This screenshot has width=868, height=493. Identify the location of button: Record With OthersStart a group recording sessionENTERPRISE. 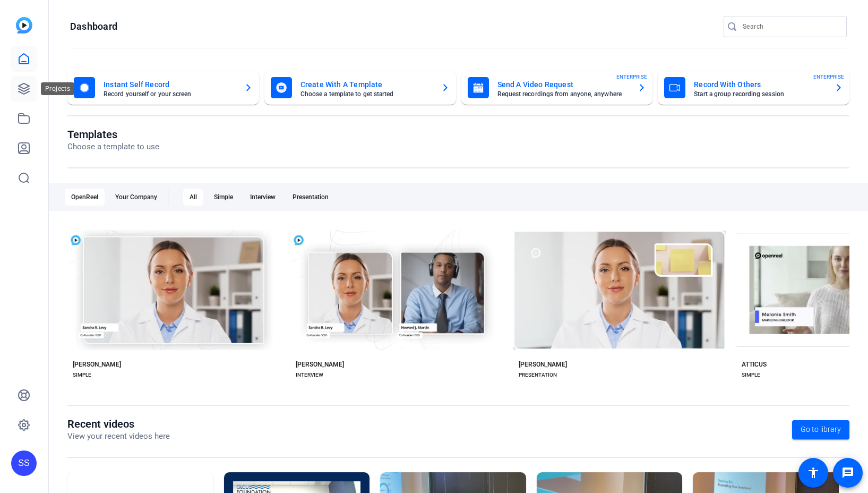
(753, 88).